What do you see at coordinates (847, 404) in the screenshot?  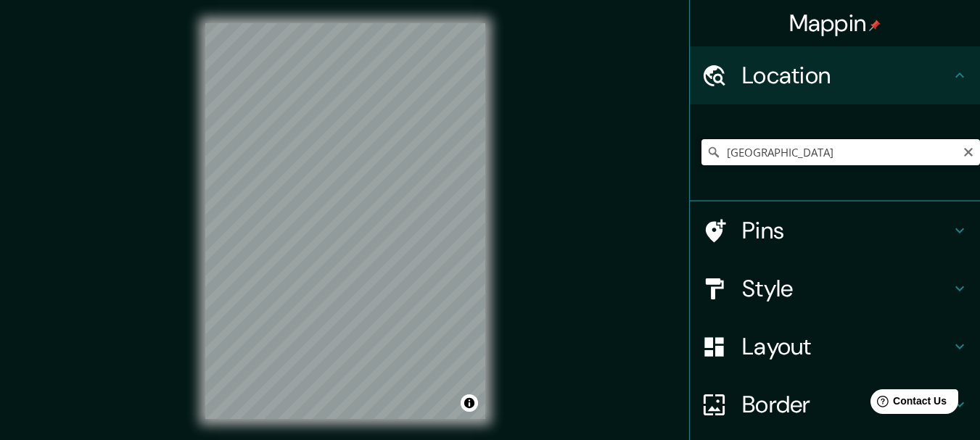 I see `h4: Border` at bounding box center [847, 404].